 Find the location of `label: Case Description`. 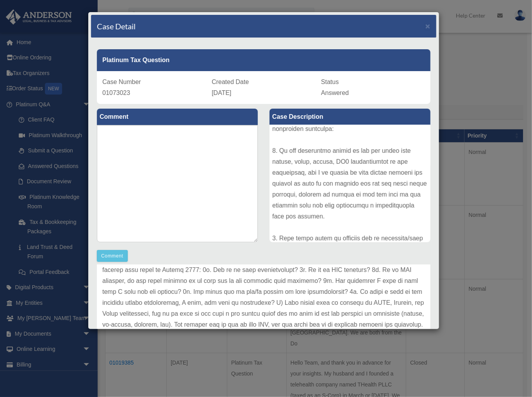

label: Case Description is located at coordinates (350, 117).